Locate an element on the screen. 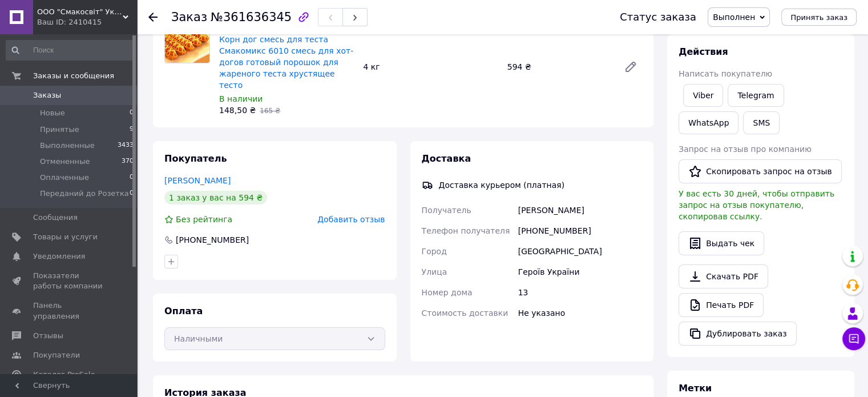  span: Отмененные is located at coordinates (64, 161).